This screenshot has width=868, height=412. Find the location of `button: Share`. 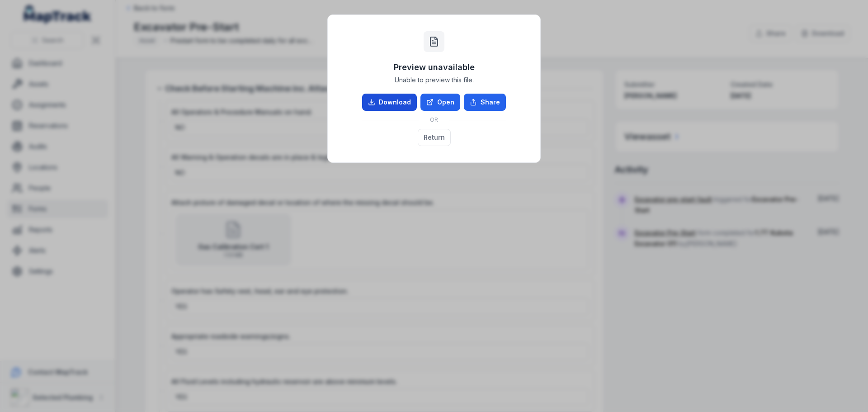

button: Share is located at coordinates (484, 103).